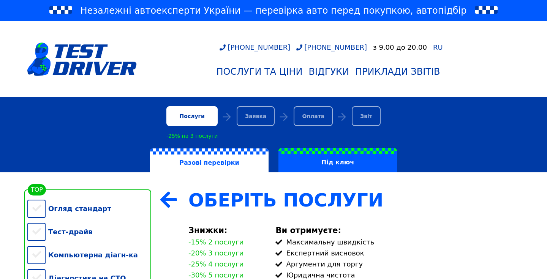  I want to click on div: Оплата, so click(313, 116).